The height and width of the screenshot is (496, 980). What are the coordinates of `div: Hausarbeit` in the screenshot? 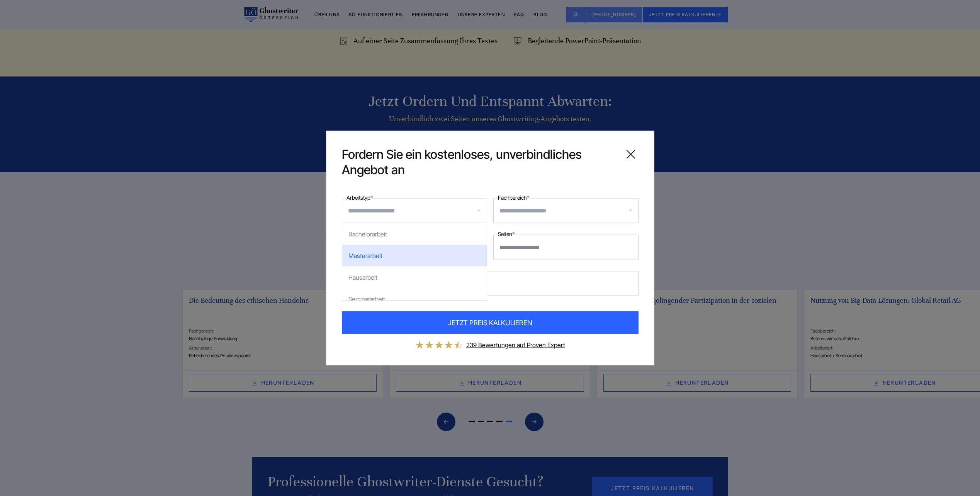 It's located at (415, 277).